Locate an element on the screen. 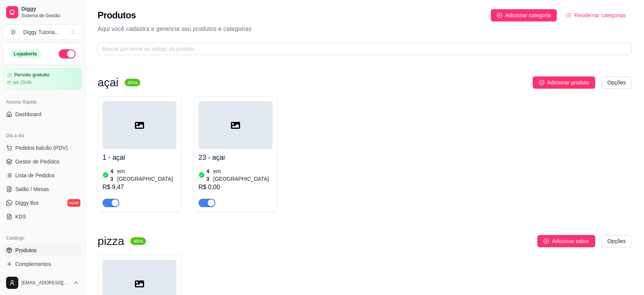  div: Diggy Tutoria ... is located at coordinates (41, 32).